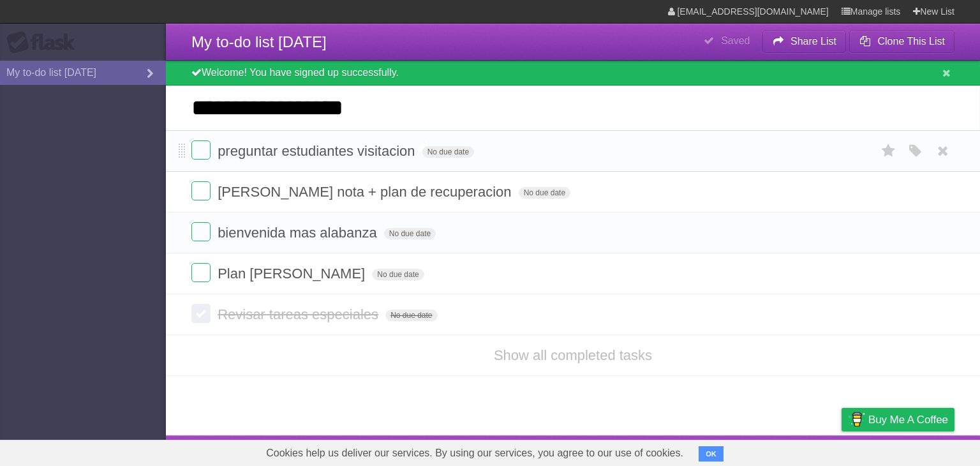  What do you see at coordinates (299, 314) in the screenshot?
I see `span: Revisar tareas especiales` at bounding box center [299, 314].